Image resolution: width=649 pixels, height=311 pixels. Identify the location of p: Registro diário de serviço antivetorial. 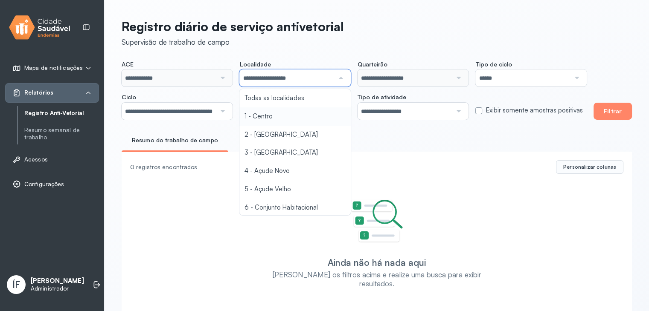
(233, 26).